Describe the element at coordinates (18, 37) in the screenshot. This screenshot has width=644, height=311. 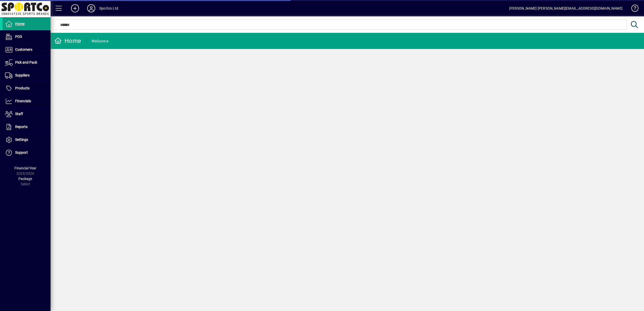
I see `span: POS` at that location.